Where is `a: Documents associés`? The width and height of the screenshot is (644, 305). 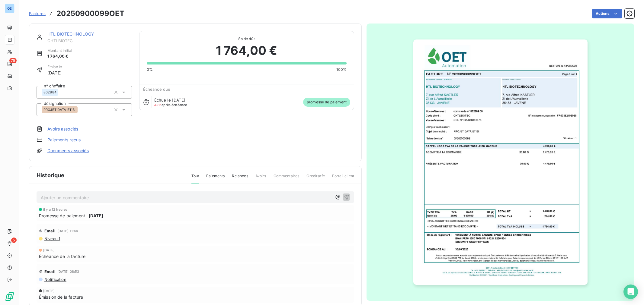 a: Documents associés is located at coordinates (68, 151).